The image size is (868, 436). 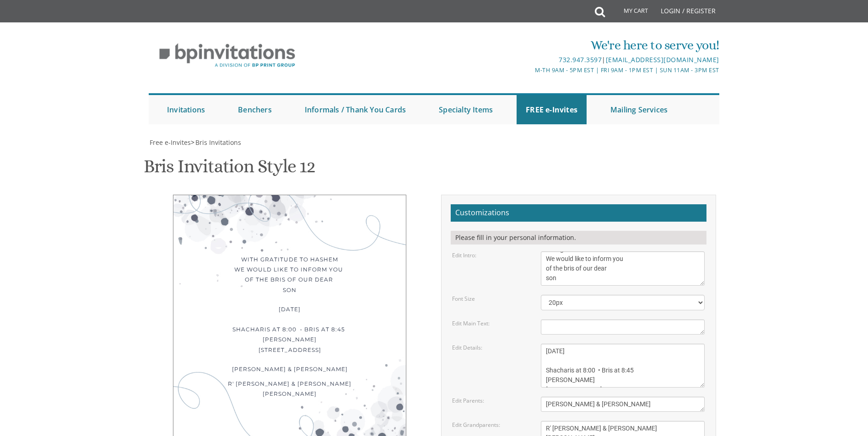 I want to click on span: Bris Invitations, so click(x=218, y=142).